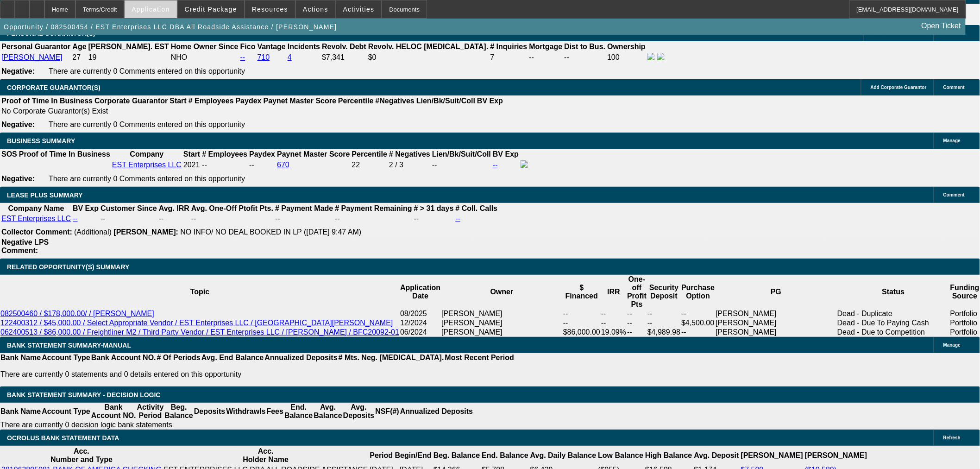 This screenshot has height=469, width=980. What do you see at coordinates (79, 57) in the screenshot?
I see `td: 27` at bounding box center [79, 57].